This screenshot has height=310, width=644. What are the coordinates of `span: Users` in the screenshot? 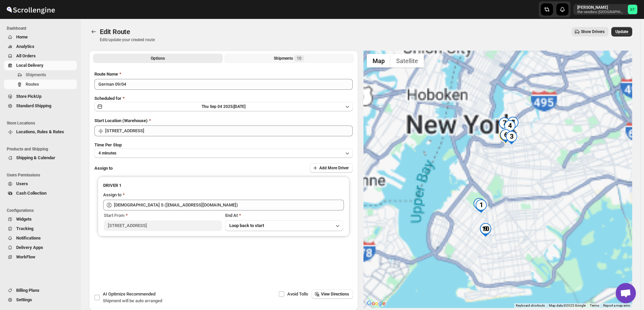 It's located at (22, 184).